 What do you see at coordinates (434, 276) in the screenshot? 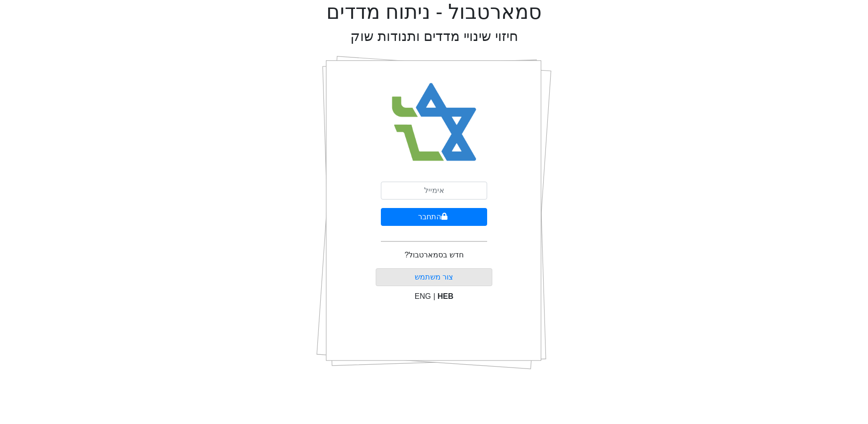
I see `a: צור משתמש` at bounding box center [434, 276].